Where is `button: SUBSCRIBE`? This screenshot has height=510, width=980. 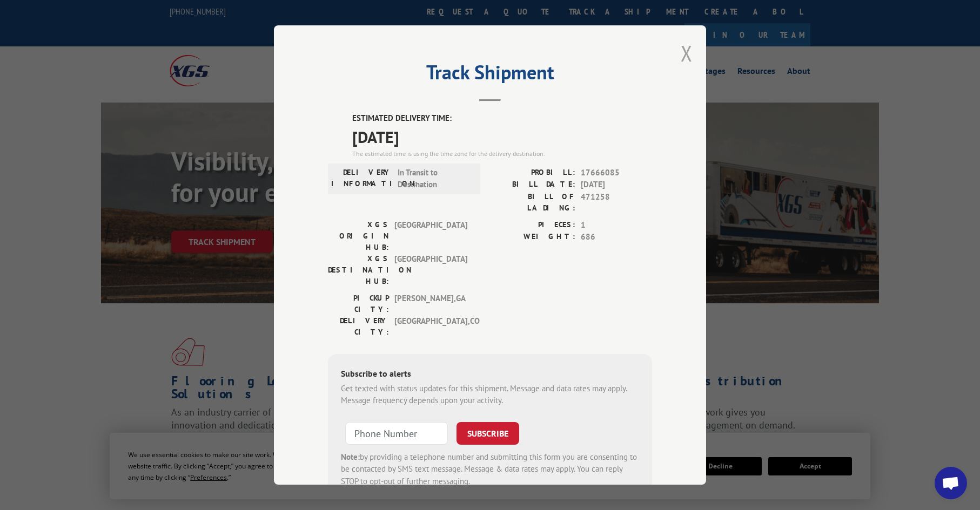
button: SUBSCRIBE is located at coordinates (488, 433).